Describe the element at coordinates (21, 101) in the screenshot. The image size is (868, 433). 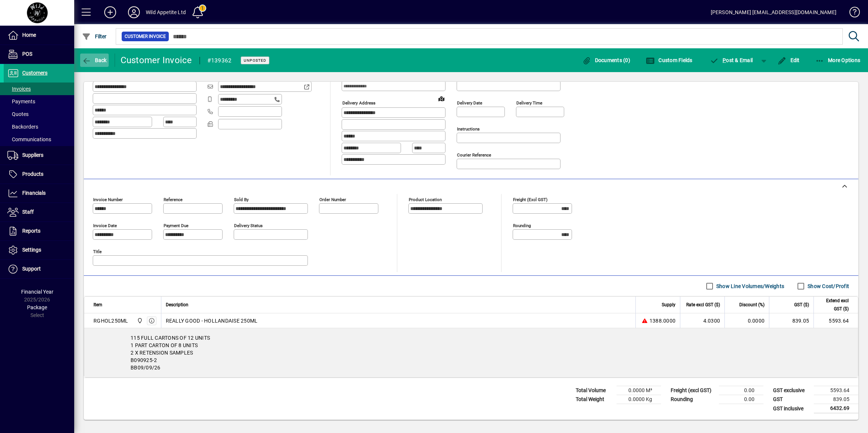
I see `span: Payments` at that location.